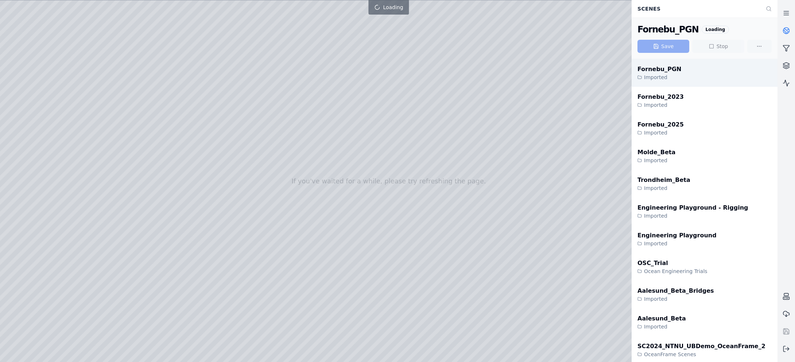 The width and height of the screenshot is (795, 362). I want to click on div: Aalesund_Beta_Bridges, so click(676, 291).